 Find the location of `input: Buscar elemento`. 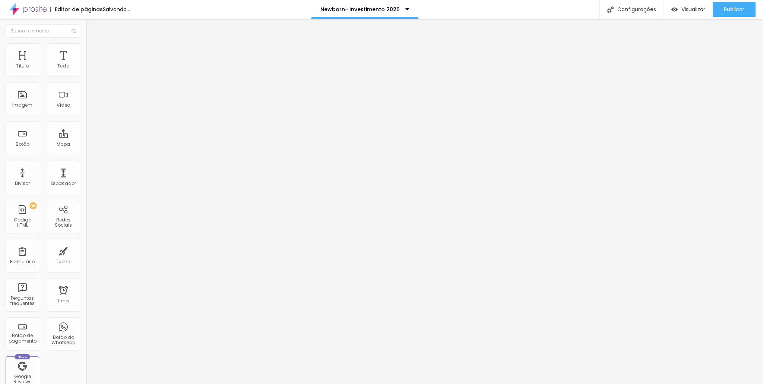

input: Buscar elemento is located at coordinates (43, 31).